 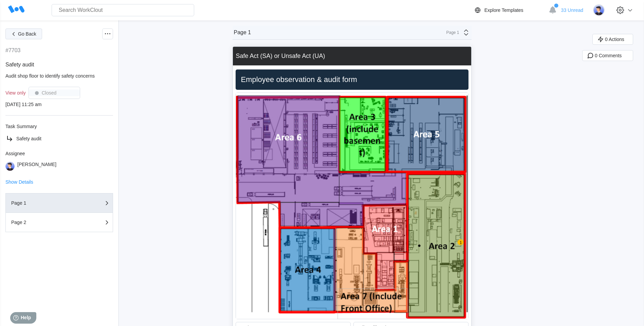 What do you see at coordinates (504, 10) in the screenshot?
I see `div: Explore Templates` at bounding box center [504, 10].